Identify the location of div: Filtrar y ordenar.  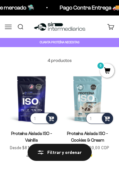
(60, 153).